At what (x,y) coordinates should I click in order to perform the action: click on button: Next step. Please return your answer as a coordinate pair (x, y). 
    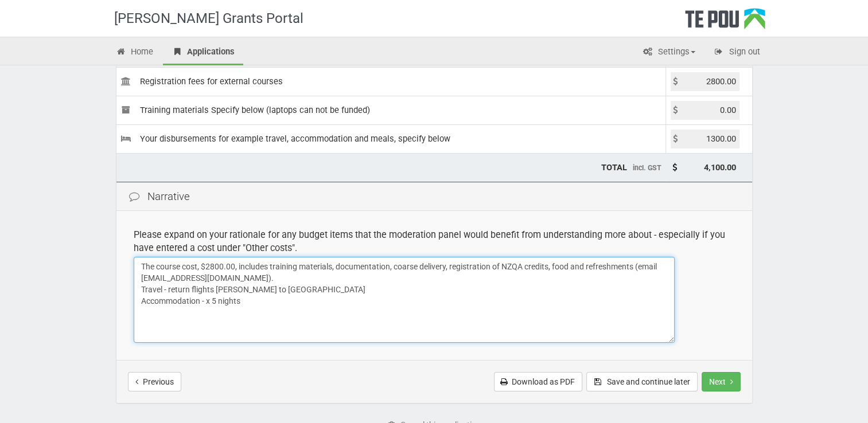
    Looking at the image, I should click on (721, 382).